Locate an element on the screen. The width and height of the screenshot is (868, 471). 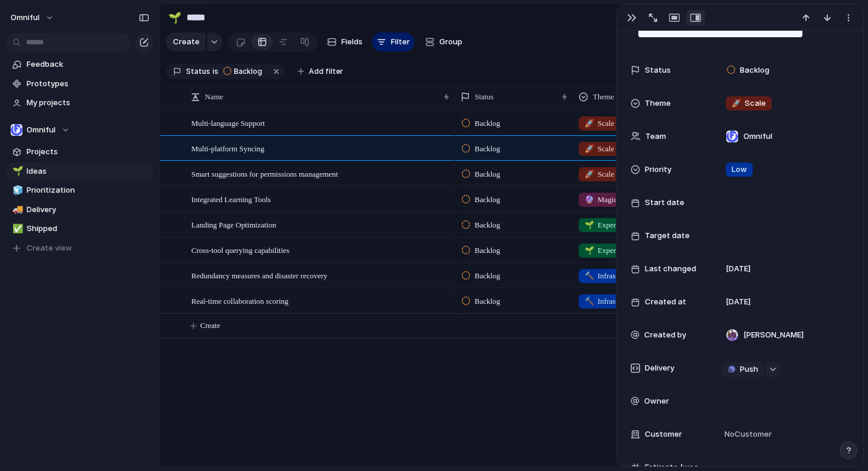
a: Feedback is located at coordinates (79, 64).